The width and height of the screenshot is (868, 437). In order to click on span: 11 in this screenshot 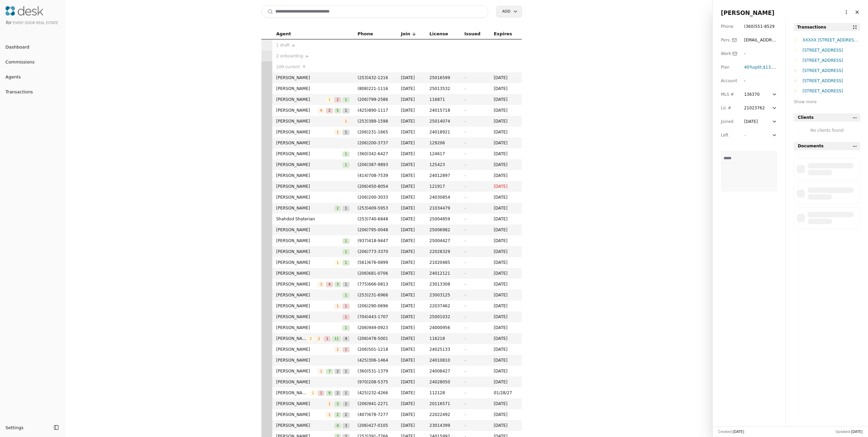, I will do `click(336, 338)`.